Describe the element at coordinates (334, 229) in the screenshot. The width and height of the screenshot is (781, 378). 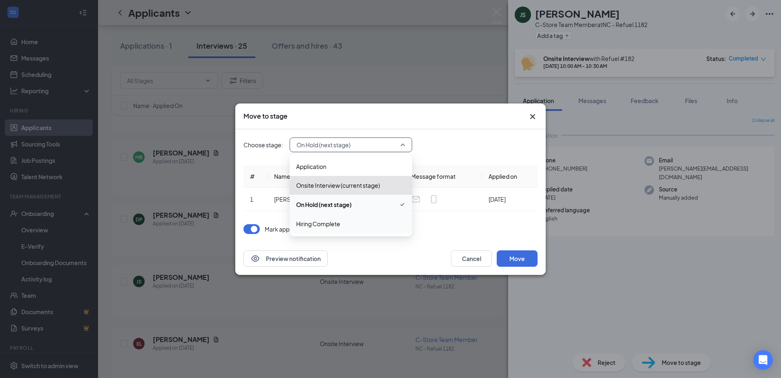
I see `p: Mark applicant(s) as Completed for Onsite Interview` at that location.